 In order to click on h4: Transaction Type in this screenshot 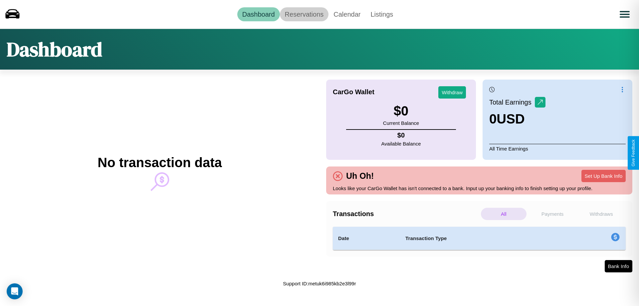, I will do `click(481, 238)`.